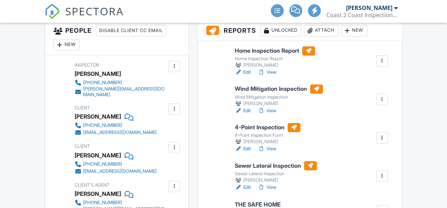 This screenshot has width=447, height=208. Describe the element at coordinates (94, 11) in the screenshot. I see `span: SPECTORA` at that location.